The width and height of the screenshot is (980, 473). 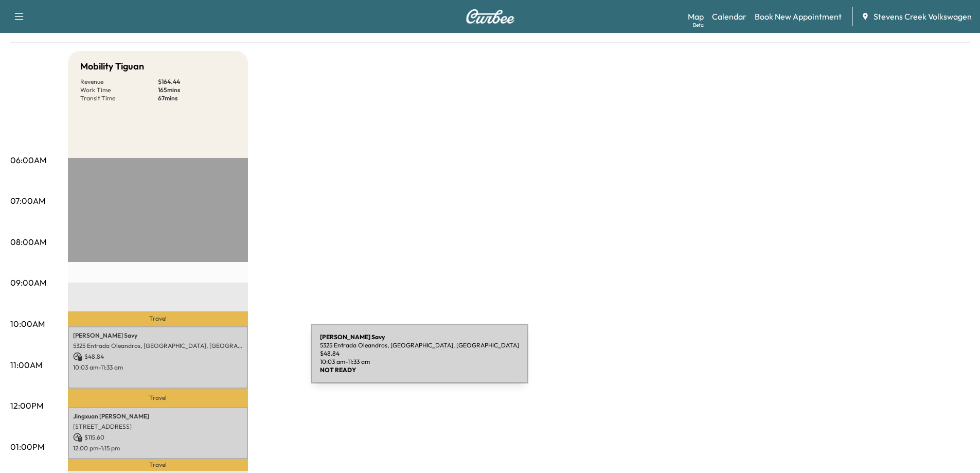 What do you see at coordinates (158, 447) in the screenshot?
I see `p: 12:00 pm - 1:15 pm` at bounding box center [158, 447].